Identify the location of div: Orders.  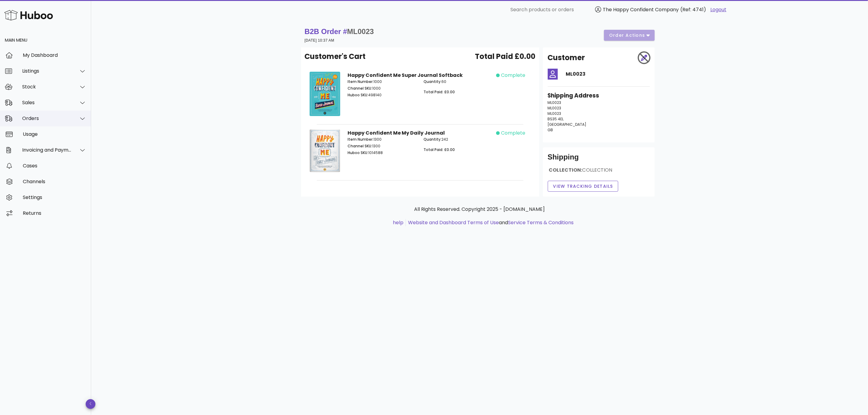
(47, 118).